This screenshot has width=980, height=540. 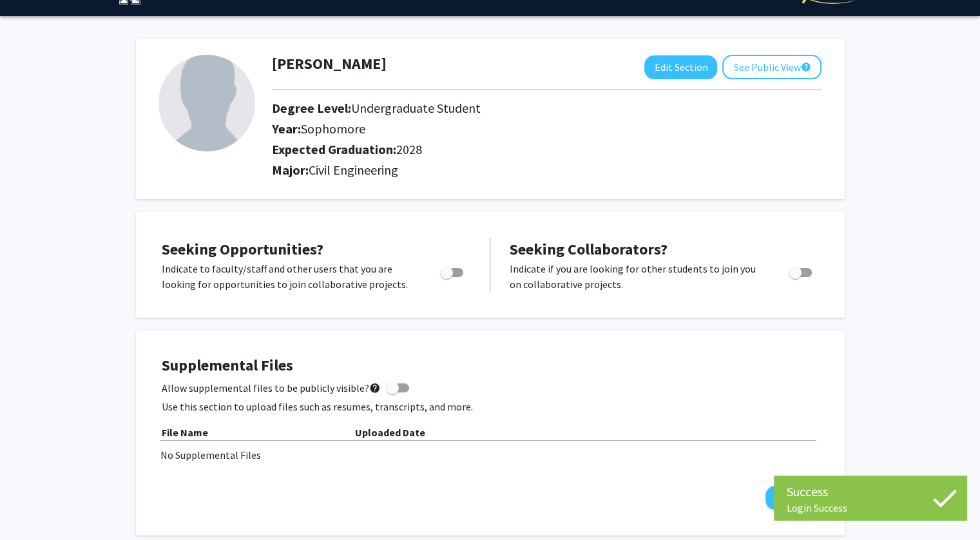 What do you see at coordinates (242, 248) in the screenshot?
I see `span: Seeking Opportunities?` at bounding box center [242, 248].